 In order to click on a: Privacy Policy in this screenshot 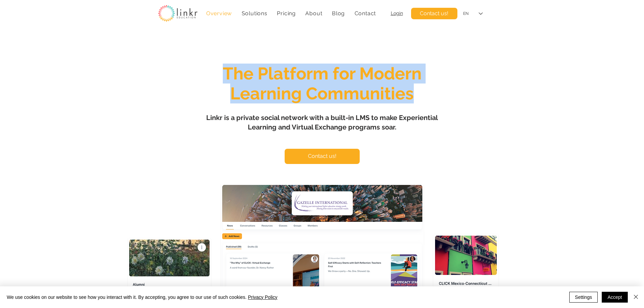, I will do `click(262, 297)`.